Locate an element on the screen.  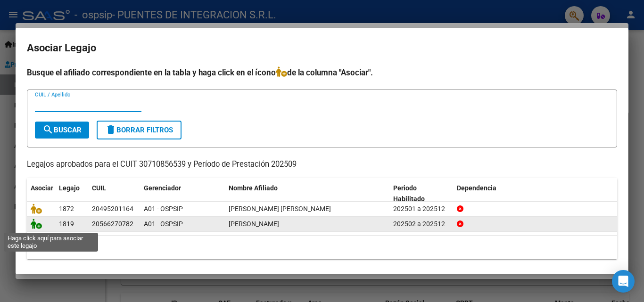
span: 1819 is located at coordinates (66, 224).